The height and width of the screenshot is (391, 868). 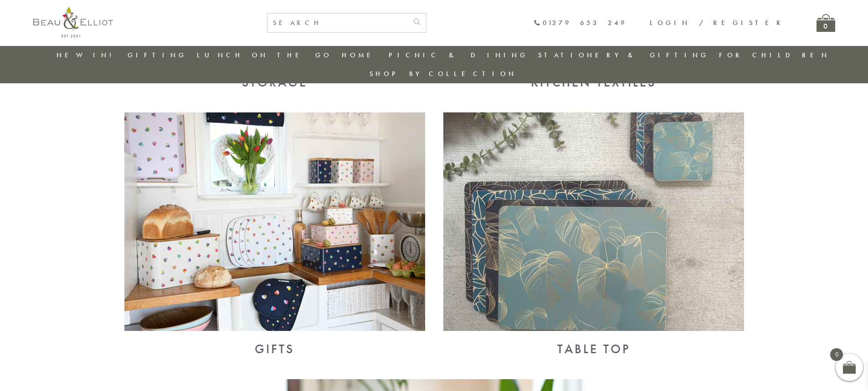 What do you see at coordinates (825, 23) in the screenshot?
I see `div: 0` at bounding box center [825, 23].